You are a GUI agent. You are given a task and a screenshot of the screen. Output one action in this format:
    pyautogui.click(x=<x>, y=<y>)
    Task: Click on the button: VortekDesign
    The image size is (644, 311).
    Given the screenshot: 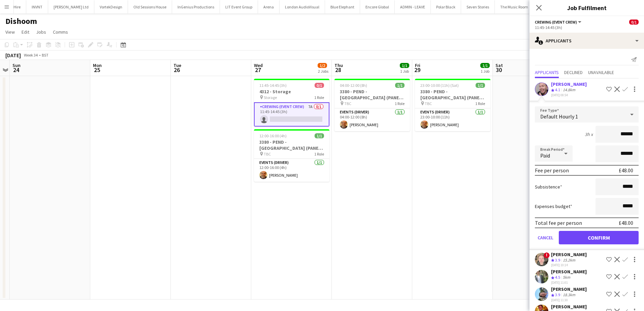 What is the action you would take?
    pyautogui.click(x=111, y=7)
    